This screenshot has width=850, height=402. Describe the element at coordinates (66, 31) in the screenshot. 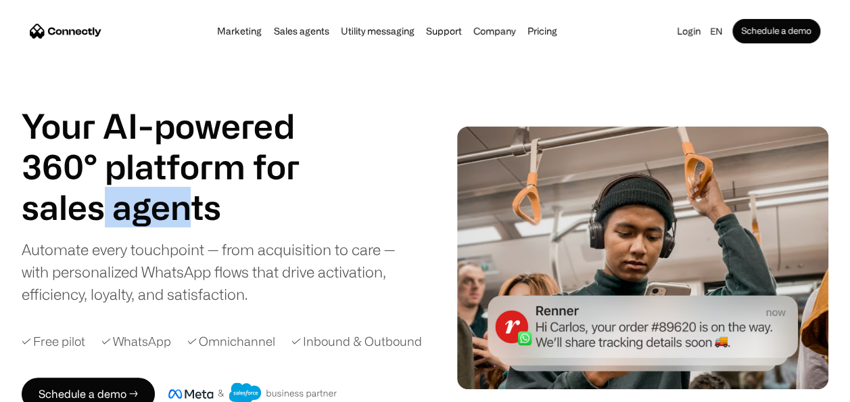

I see `a: home` at that location.